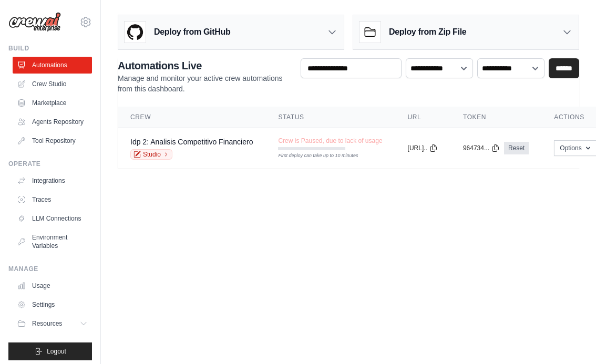  I want to click on p: Manage and monitor your active crew automations from this dashboard., so click(205, 83).